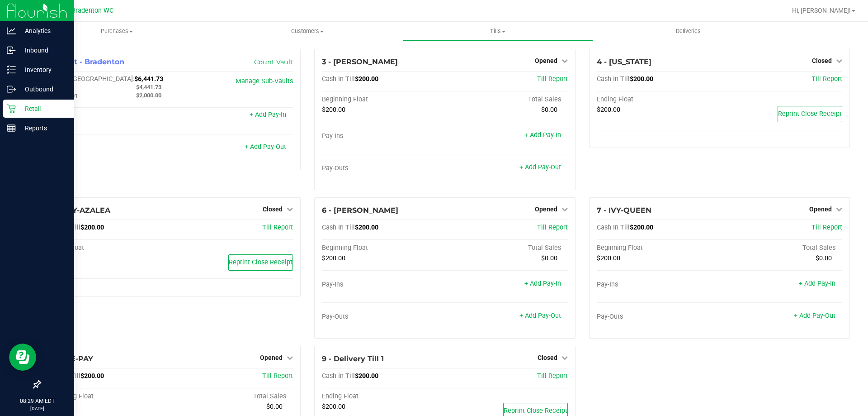 This screenshot has width=868, height=416. What do you see at coordinates (12, 70) in the screenshot?
I see `inline-svg: Inventory` at bounding box center [12, 70].